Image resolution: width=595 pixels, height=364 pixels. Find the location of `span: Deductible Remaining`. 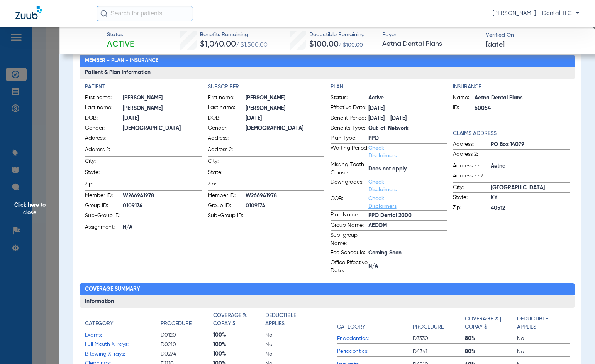

span: Deductible Remaining is located at coordinates (337, 35).